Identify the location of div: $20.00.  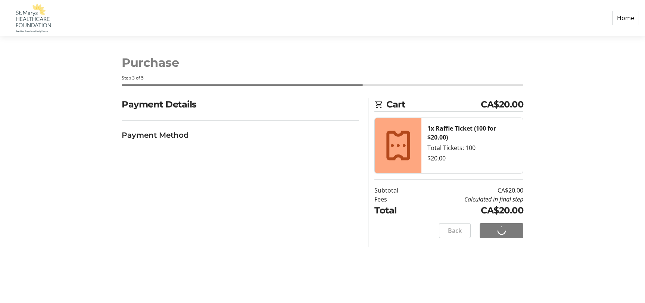
(472, 158).